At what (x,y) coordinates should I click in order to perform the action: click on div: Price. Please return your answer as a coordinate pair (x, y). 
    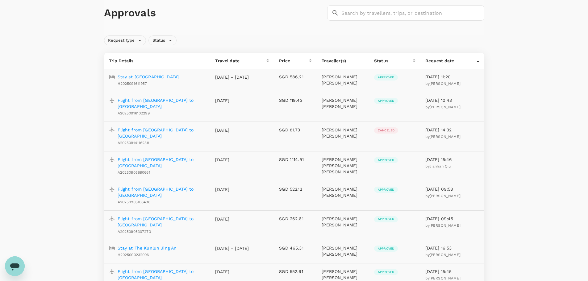
    Looking at the image, I should click on (294, 61).